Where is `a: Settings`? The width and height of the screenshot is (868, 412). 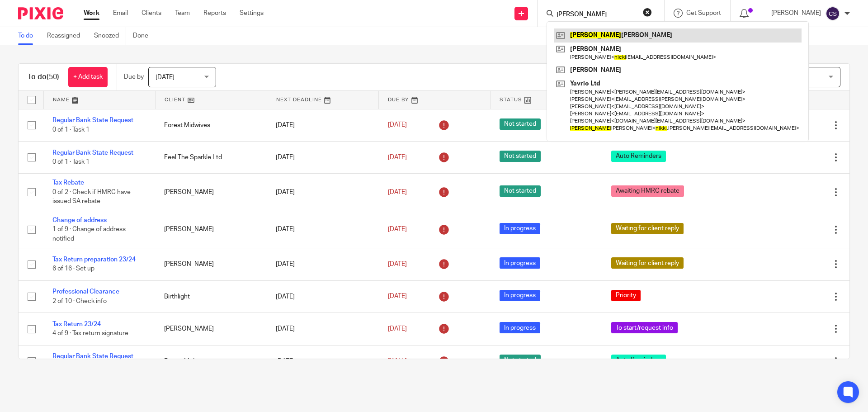 a: Settings is located at coordinates (252, 13).